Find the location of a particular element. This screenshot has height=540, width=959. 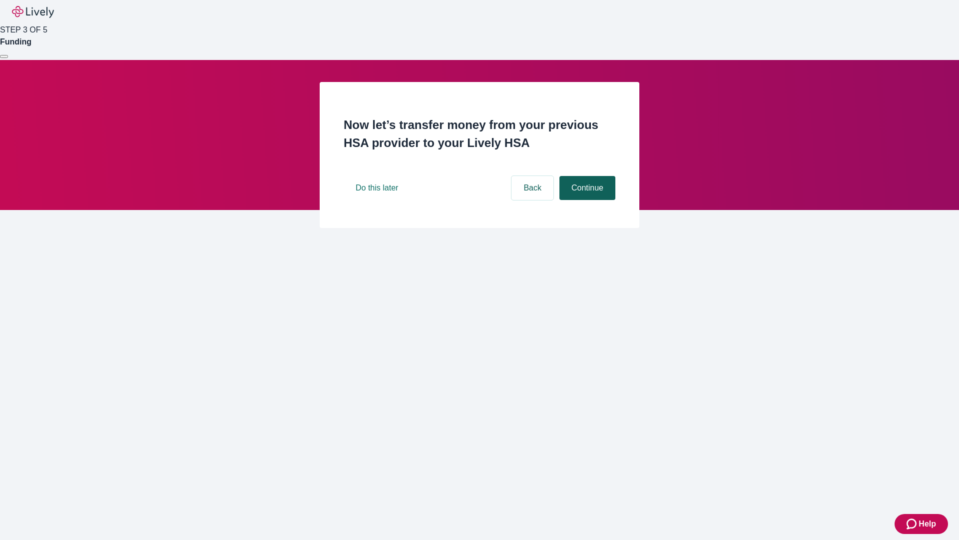

button: Do this later is located at coordinates (377, 188).